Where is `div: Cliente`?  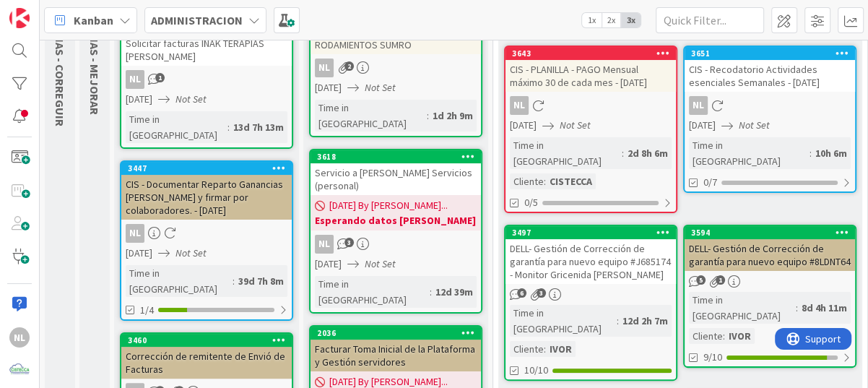 div: Cliente is located at coordinates (706, 336).